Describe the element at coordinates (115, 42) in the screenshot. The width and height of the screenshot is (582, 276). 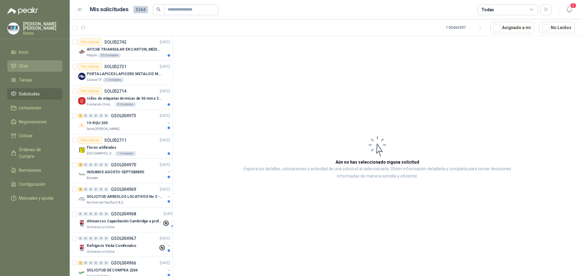
I see `p: SOL052742` at that location.